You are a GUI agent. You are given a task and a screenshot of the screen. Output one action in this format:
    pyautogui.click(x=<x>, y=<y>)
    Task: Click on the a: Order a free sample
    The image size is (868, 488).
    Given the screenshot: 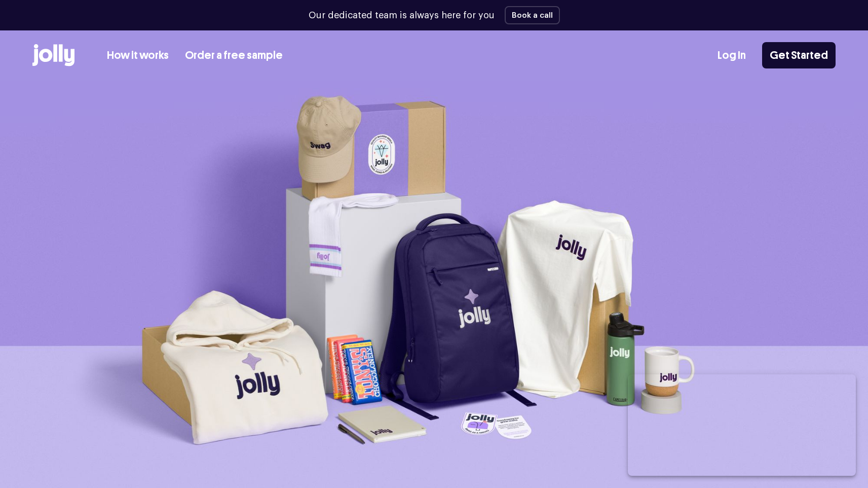 What is the action you would take?
    pyautogui.click(x=233, y=56)
    